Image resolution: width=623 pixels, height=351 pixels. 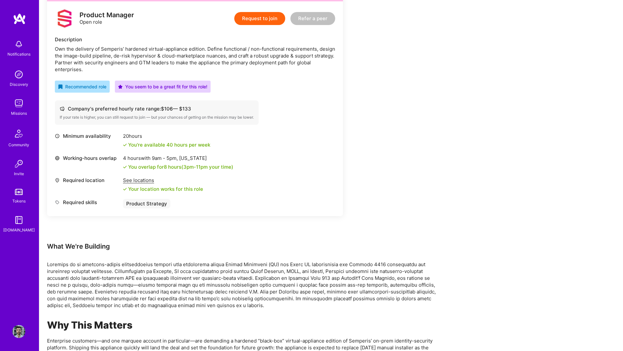 I want to click on img: bell, so click(x=19, y=44).